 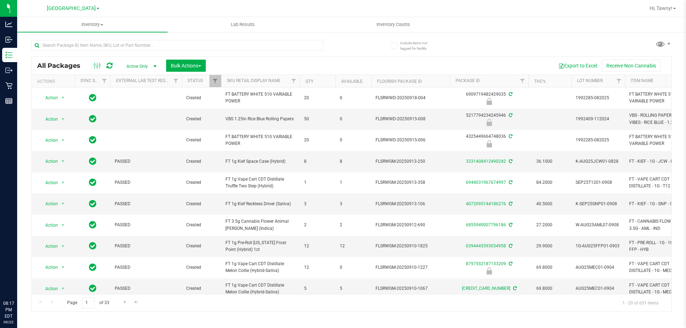 I want to click on a: Flourish Package ID, so click(x=399, y=81).